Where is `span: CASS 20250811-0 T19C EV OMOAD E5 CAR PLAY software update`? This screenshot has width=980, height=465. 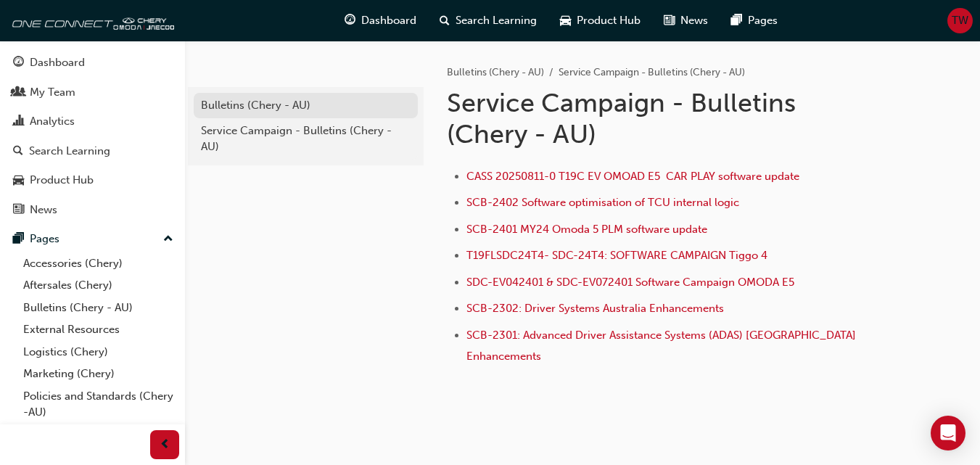 span: CASS 20250811-0 T19C EV OMOAD E5 CAR PLAY software update is located at coordinates (632, 176).